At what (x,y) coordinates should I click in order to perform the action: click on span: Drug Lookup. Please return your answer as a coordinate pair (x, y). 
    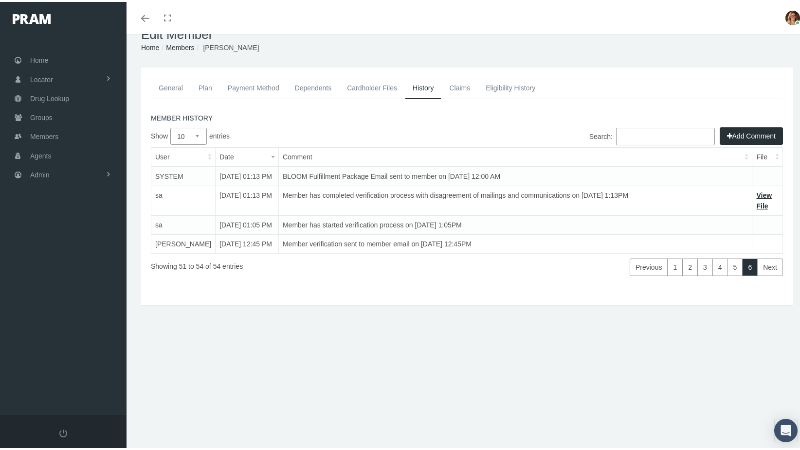
    Looking at the image, I should click on (50, 97).